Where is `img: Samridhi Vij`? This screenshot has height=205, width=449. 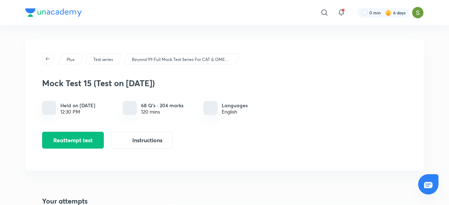 img: Samridhi Vij is located at coordinates (418, 13).